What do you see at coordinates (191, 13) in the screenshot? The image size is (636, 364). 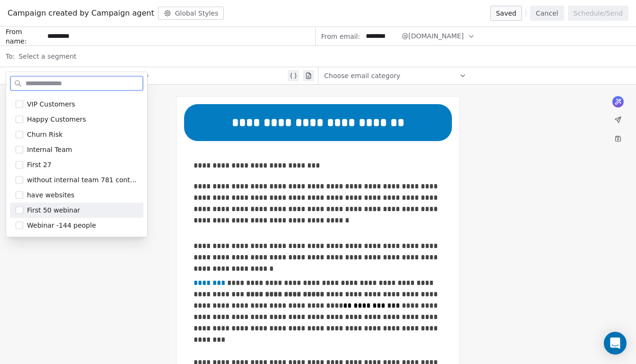 I see `button: Global Styles` at bounding box center [191, 13].